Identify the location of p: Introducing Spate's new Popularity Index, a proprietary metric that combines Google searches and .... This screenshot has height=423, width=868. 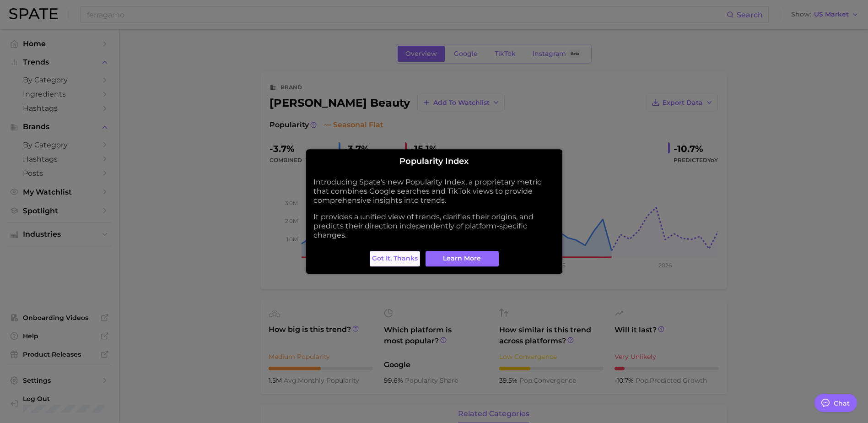
(434, 192).